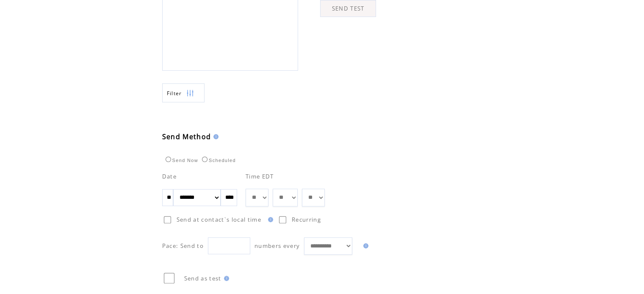 Image resolution: width=644 pixels, height=294 pixels. Describe the element at coordinates (306, 220) in the screenshot. I see `span: Recurring` at that location.